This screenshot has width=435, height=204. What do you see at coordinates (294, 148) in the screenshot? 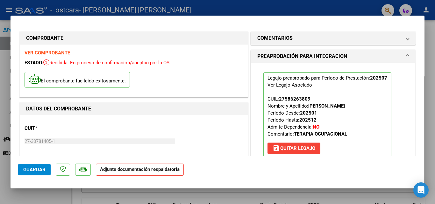
I see `button: Quitar Legajo` at bounding box center [294, 148].